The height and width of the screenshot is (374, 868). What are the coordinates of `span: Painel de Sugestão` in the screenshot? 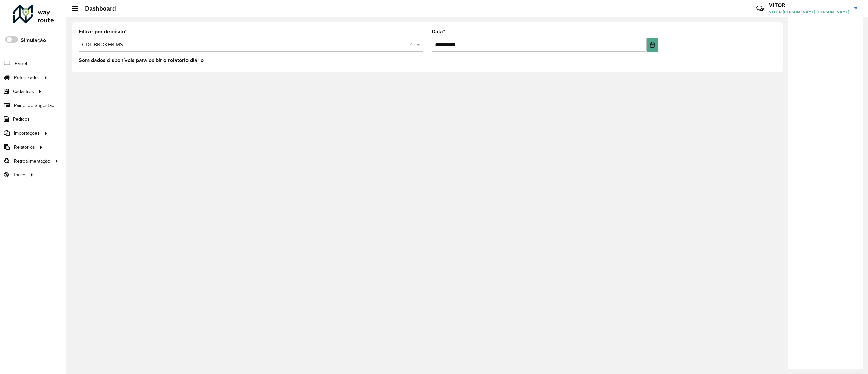 It's located at (34, 105).